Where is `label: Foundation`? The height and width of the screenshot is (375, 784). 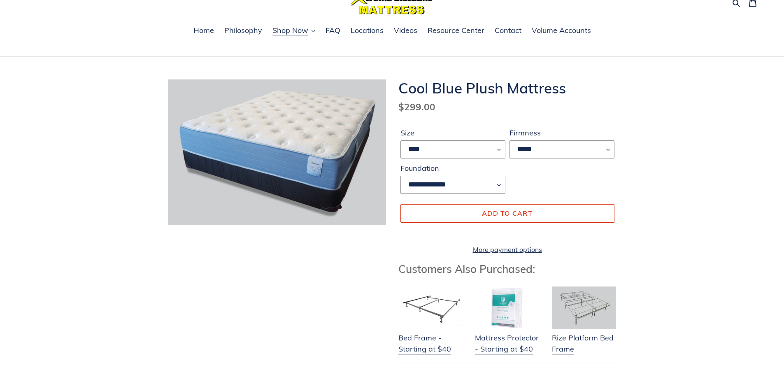
label: Foundation is located at coordinates (453, 168).